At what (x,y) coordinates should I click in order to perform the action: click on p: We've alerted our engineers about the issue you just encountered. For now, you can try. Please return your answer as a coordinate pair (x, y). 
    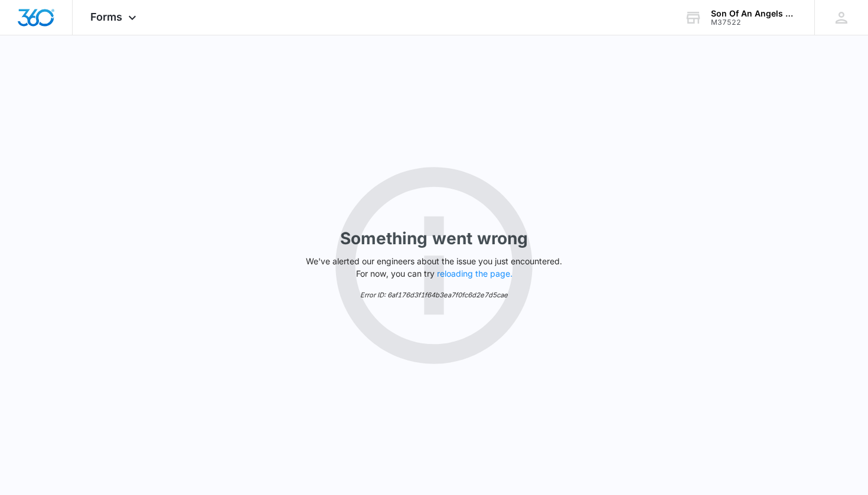
    Looking at the image, I should click on (434, 268).